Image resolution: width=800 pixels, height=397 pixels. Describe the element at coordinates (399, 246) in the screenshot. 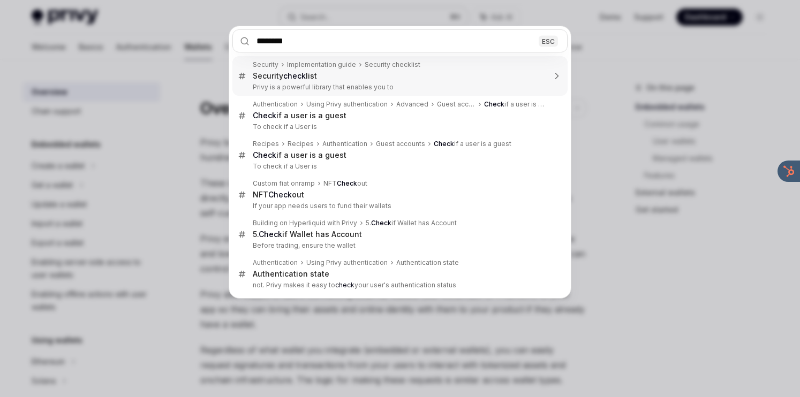

I see `p: Before trading, ensure the wallet` at that location.